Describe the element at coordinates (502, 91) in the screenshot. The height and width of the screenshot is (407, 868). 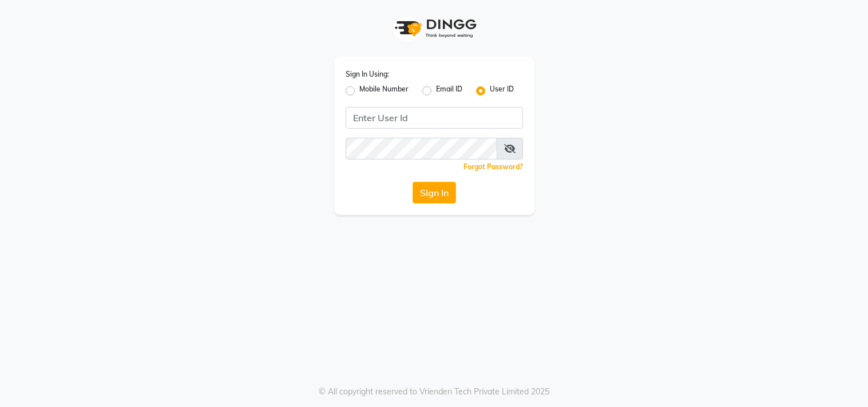
I see `label: User ID` at that location.